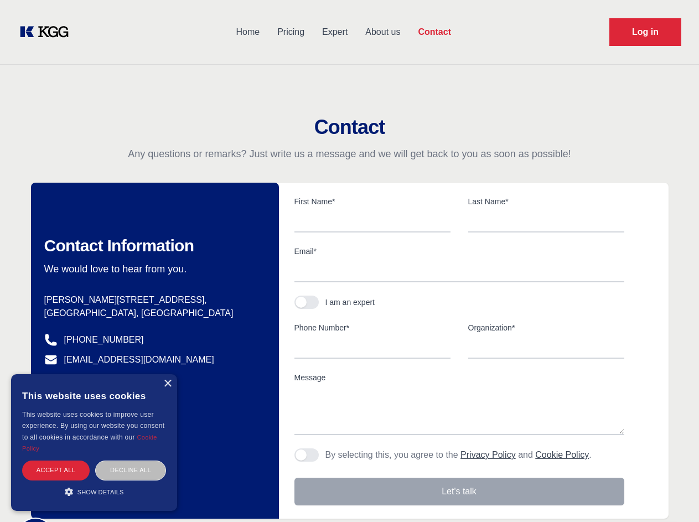 The height and width of the screenshot is (522, 699). I want to click on div: Accept all, so click(56, 470).